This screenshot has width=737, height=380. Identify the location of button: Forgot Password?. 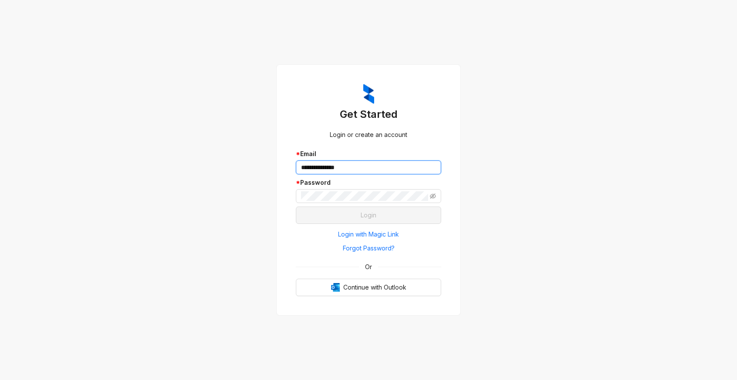
(368, 248).